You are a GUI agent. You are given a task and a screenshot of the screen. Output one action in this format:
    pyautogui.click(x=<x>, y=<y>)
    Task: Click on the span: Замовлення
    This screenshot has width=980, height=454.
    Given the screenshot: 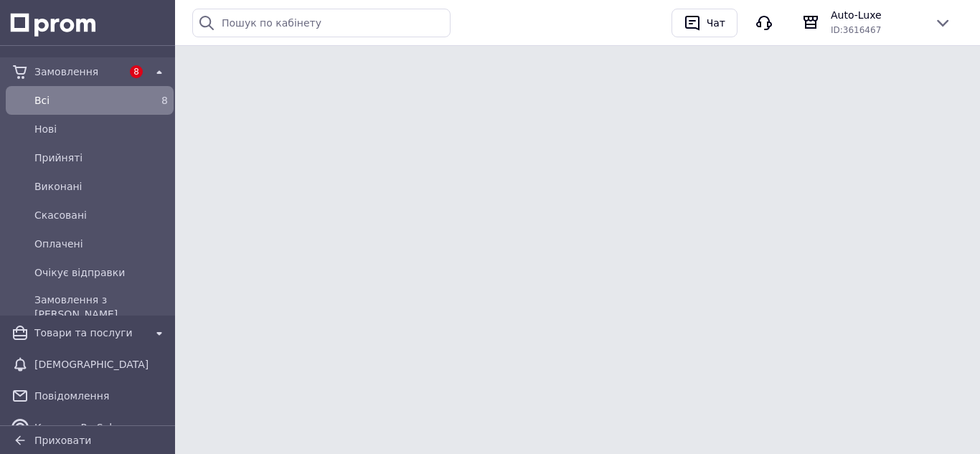 What is the action you would take?
    pyautogui.click(x=78, y=72)
    